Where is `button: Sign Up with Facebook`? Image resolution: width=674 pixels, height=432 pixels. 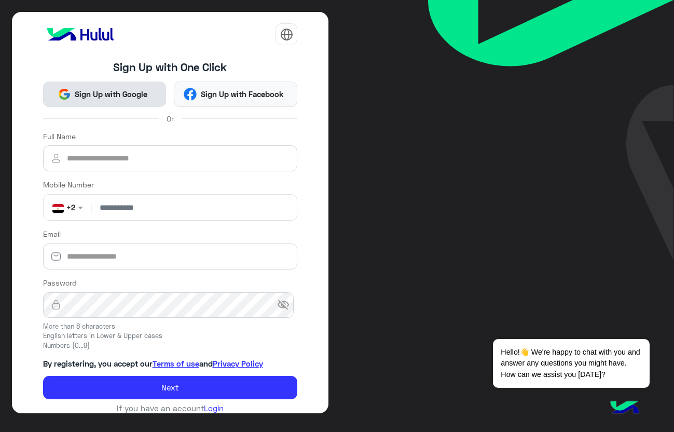 button: Sign Up with Facebook is located at coordinates (235, 94).